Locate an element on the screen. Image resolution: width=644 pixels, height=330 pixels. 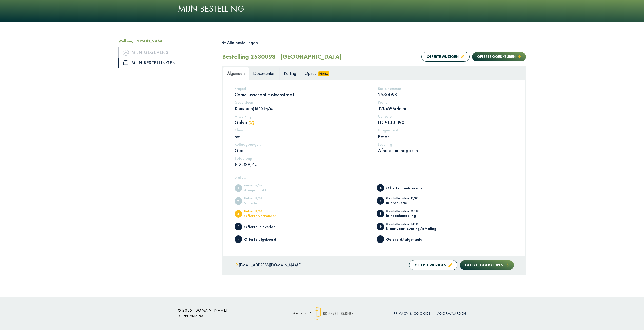
span: In nabehandeling is located at coordinates (380, 214).